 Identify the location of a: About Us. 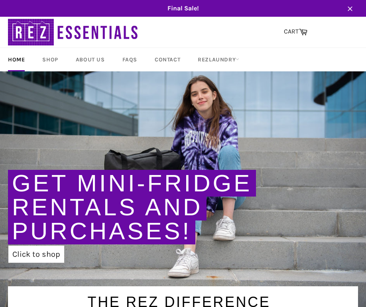
(90, 59).